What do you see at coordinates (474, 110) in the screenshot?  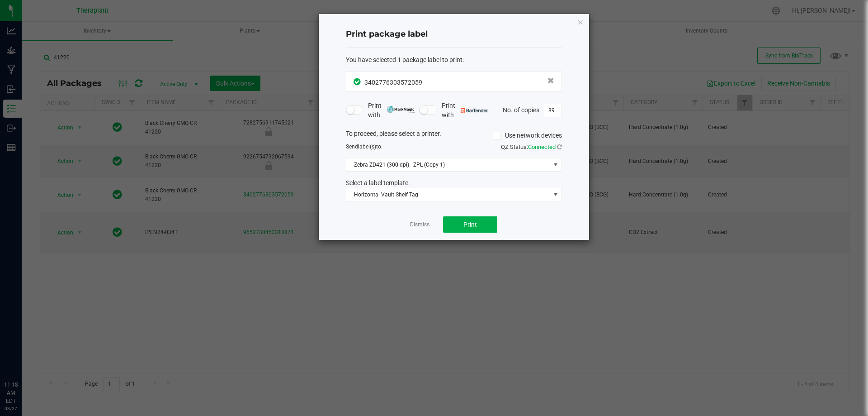 I see `img: bartender.png` at bounding box center [474, 110].